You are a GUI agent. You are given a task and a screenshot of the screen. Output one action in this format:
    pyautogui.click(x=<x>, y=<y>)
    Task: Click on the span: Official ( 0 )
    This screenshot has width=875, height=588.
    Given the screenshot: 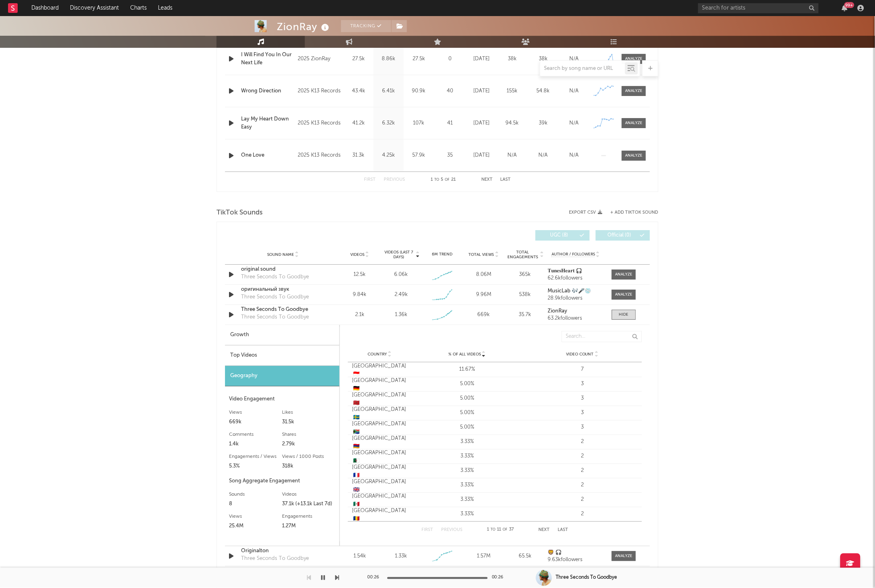 What is the action you would take?
    pyautogui.click(x=620, y=236)
    